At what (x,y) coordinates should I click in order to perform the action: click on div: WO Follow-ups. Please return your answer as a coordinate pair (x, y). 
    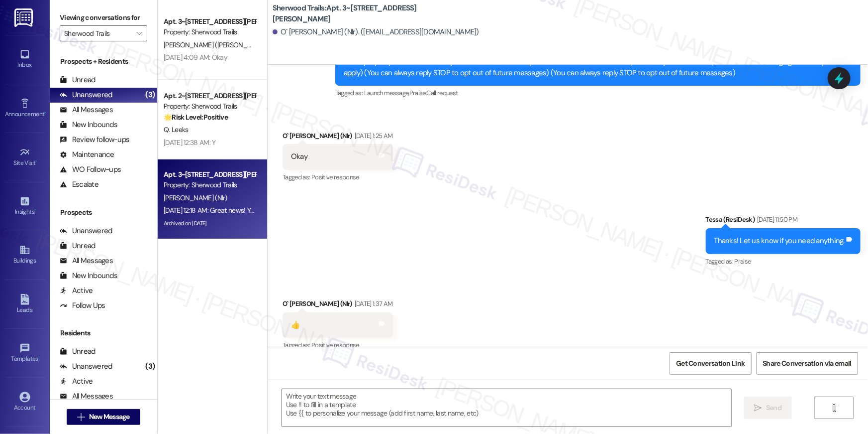
    Looking at the image, I should click on (90, 169).